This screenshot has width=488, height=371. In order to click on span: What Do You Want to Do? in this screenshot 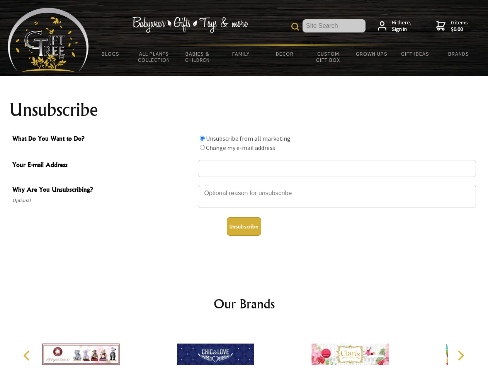, I will do `click(103, 139)`.